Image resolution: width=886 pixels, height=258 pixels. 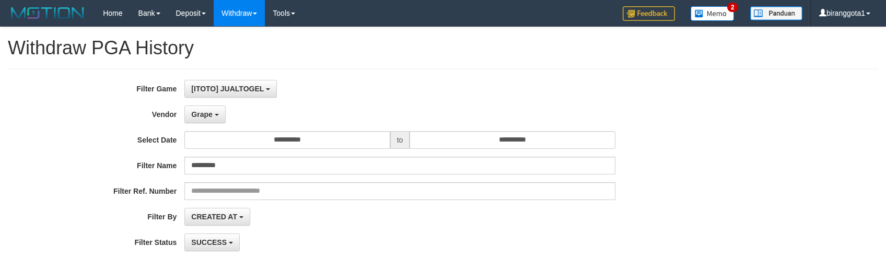 I want to click on span: CREATED AT, so click(x=214, y=217).